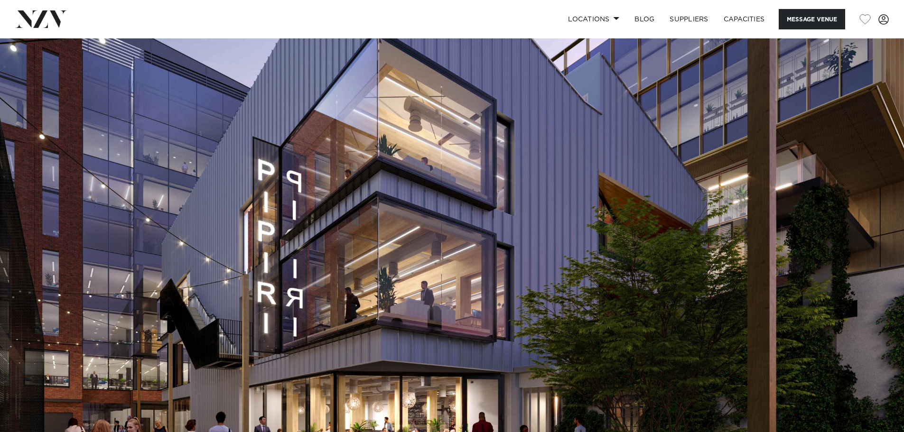 The width and height of the screenshot is (904, 432). Describe the element at coordinates (812, 19) in the screenshot. I see `button: Message Venue` at that location.